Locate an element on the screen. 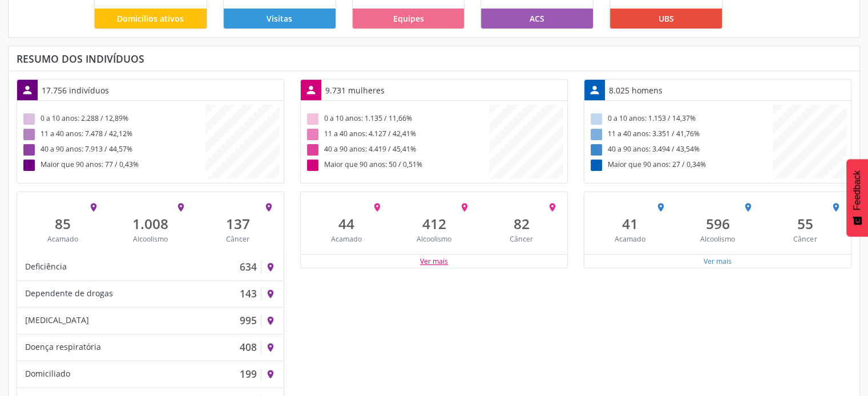 The height and width of the screenshot is (396, 868). span: UBS is located at coordinates (666, 18).